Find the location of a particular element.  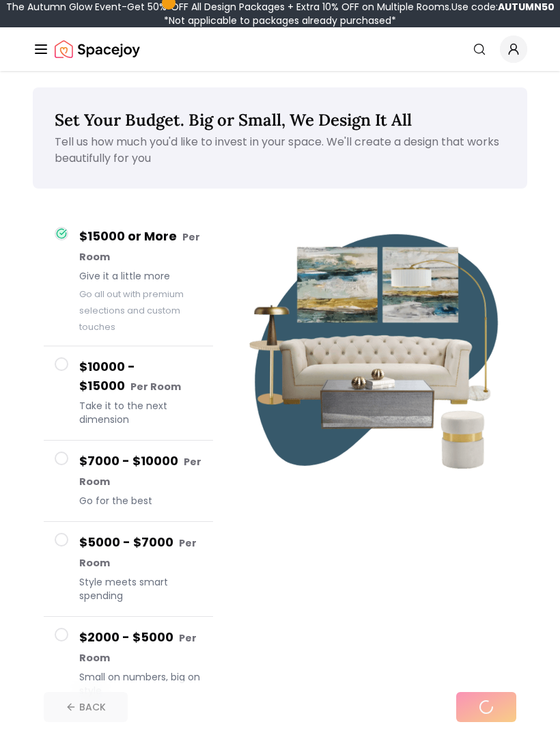

h4: $7000 - $10000 is located at coordinates (140, 471).